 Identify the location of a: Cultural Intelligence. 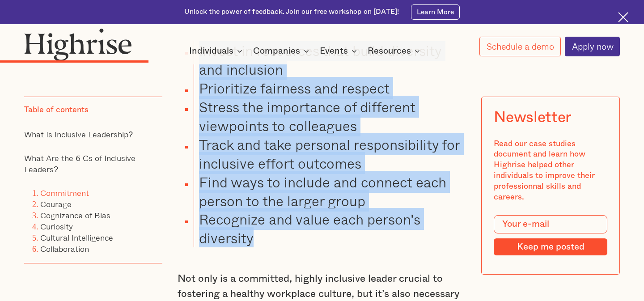
(77, 238).